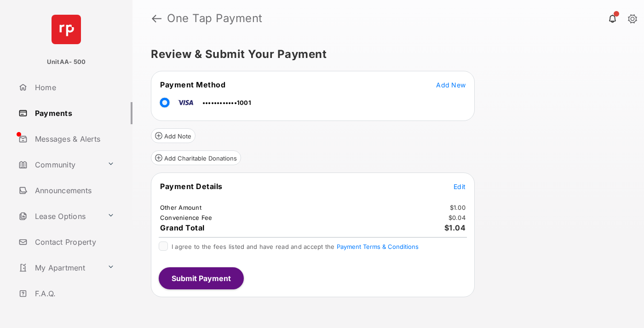 Image resolution: width=644 pixels, height=328 pixels. I want to click on span: Edit, so click(460, 186).